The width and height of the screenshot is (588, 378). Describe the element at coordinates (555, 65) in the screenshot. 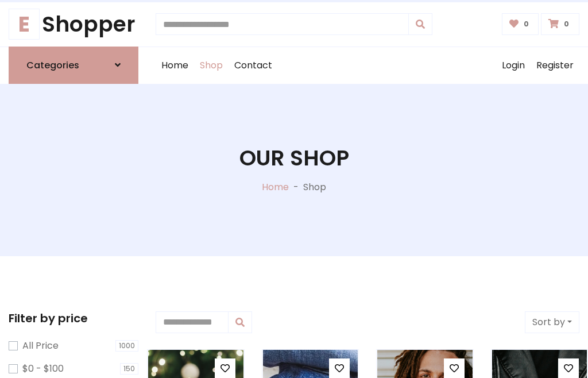

I see `a: Register` at that location.